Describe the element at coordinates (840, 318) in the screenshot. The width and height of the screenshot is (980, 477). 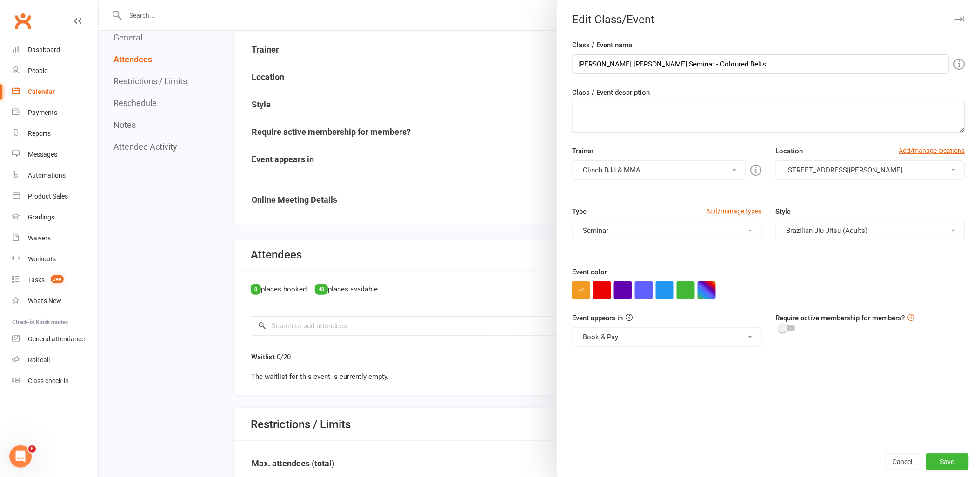
I see `label: Require active membership for members?` at that location.